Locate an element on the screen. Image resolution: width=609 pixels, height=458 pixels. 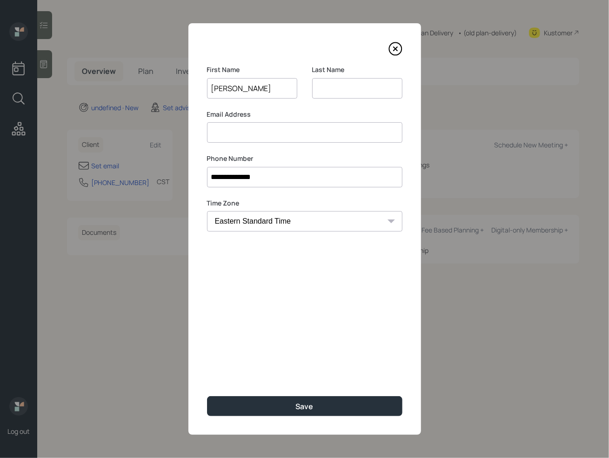
label: Phone Number is located at coordinates (304, 159).